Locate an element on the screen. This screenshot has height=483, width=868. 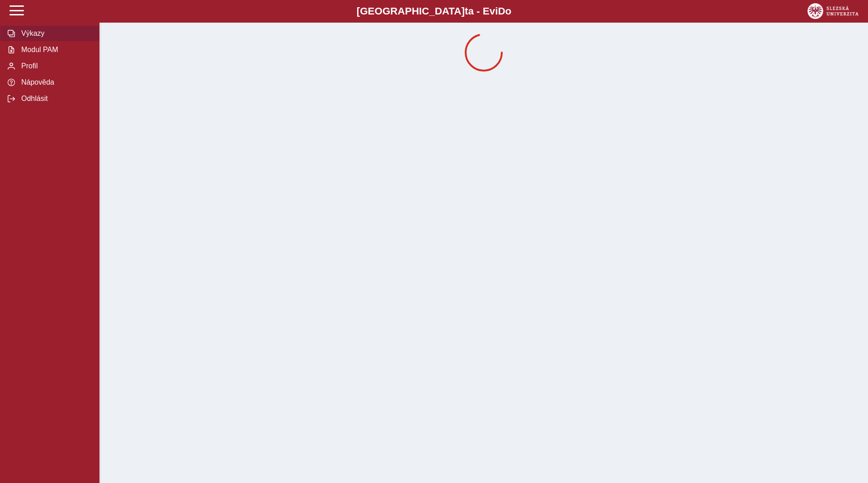
span: Profil is located at coordinates (55, 66).